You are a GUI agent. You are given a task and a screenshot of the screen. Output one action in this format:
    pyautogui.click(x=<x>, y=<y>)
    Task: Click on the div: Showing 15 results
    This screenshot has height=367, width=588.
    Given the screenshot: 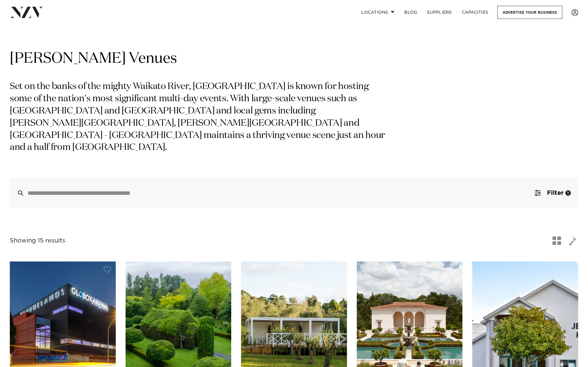 What is the action you would take?
    pyautogui.click(x=37, y=241)
    